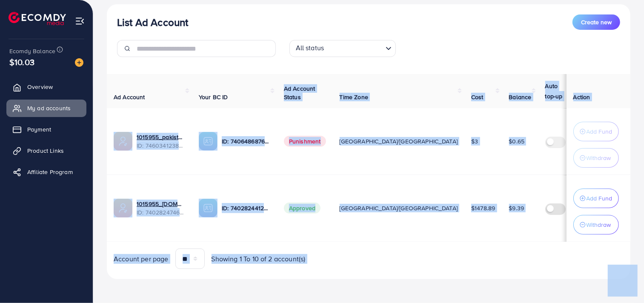 Image resolution: width=644 pixels, height=303 pixels. I want to click on button: Create new, so click(596, 22).